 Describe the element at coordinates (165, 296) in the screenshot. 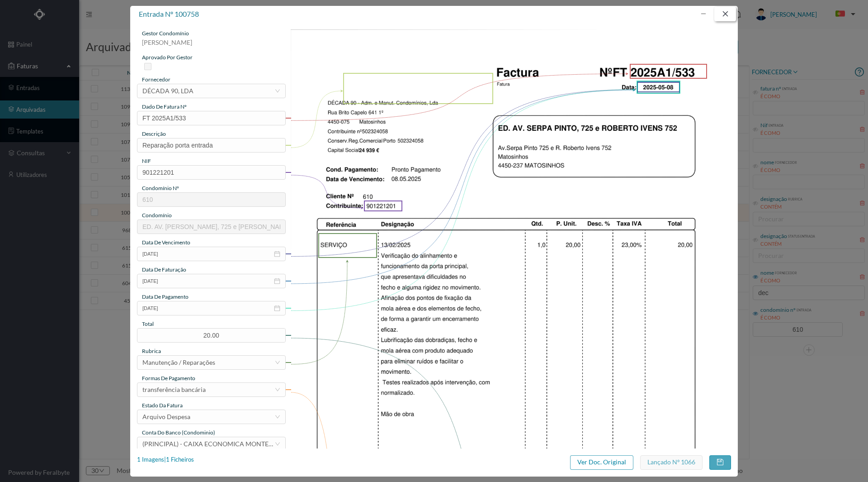

I see `span: data de pagamento` at that location.